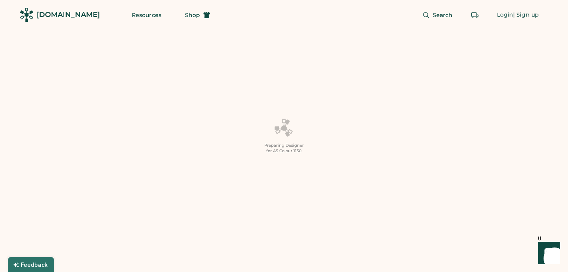 The image size is (568, 272). What do you see at coordinates (198, 15) in the screenshot?
I see `button: Shop` at bounding box center [198, 15].